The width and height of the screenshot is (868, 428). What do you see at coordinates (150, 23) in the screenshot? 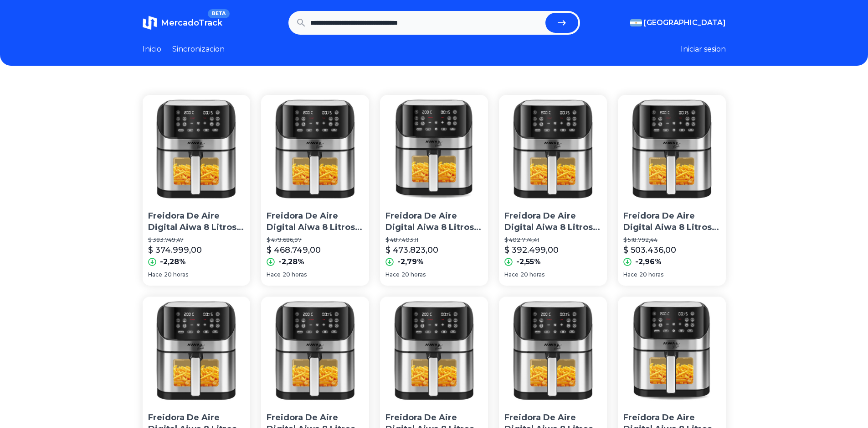
I see `img: MercadoTrack` at bounding box center [150, 23].